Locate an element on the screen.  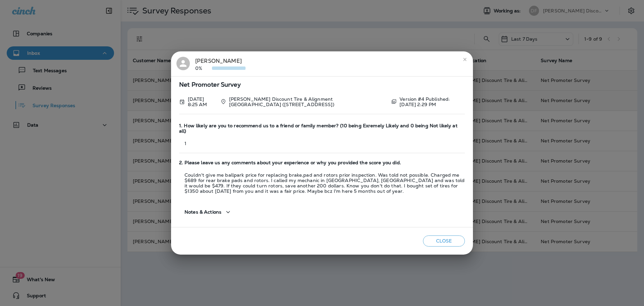
span: 2. Please leave us any comments about your experience or why you provided the score you did. is located at coordinates (322, 162).